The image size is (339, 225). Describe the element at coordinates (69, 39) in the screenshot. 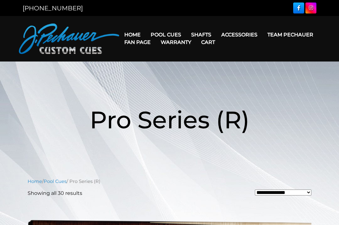

I see `img: Pechauer Custom Cues` at that location.